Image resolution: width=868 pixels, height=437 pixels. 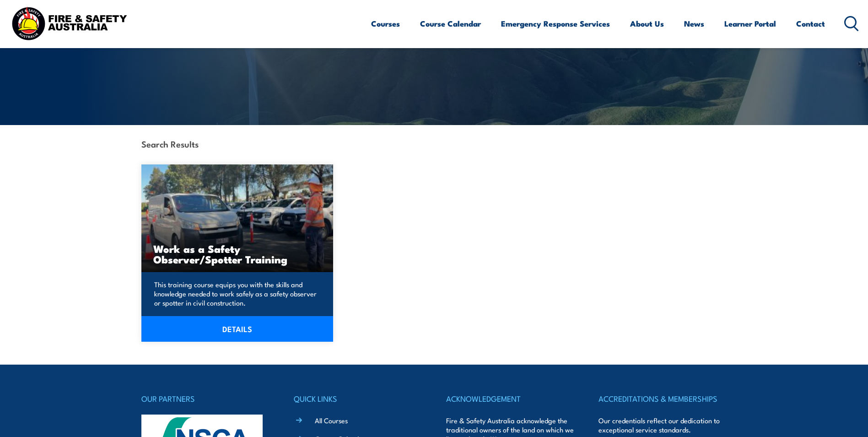 I want to click on h4: QUICK LINKS, so click(x=358, y=398).